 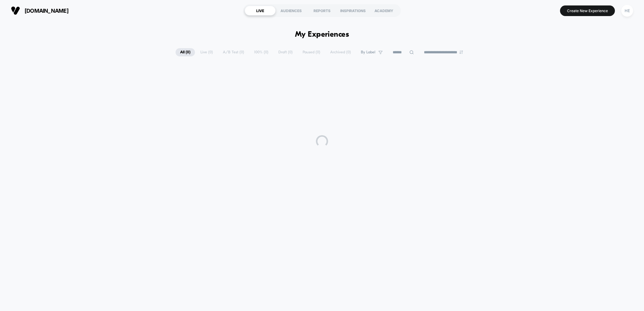 What do you see at coordinates (461, 52) in the screenshot?
I see `img: end` at bounding box center [461, 52].